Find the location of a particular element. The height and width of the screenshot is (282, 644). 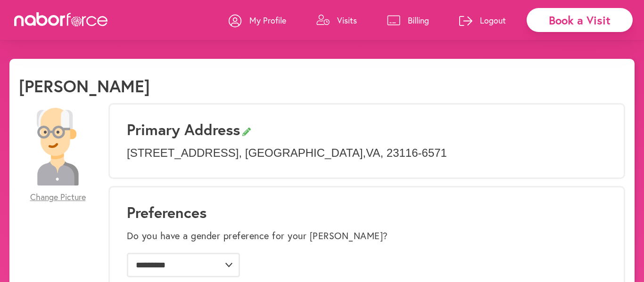

a: Billing is located at coordinates (408, 20).